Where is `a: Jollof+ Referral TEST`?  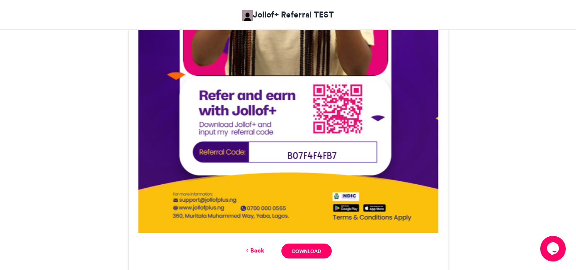
a: Jollof+ Referral TEST is located at coordinates (288, 15).